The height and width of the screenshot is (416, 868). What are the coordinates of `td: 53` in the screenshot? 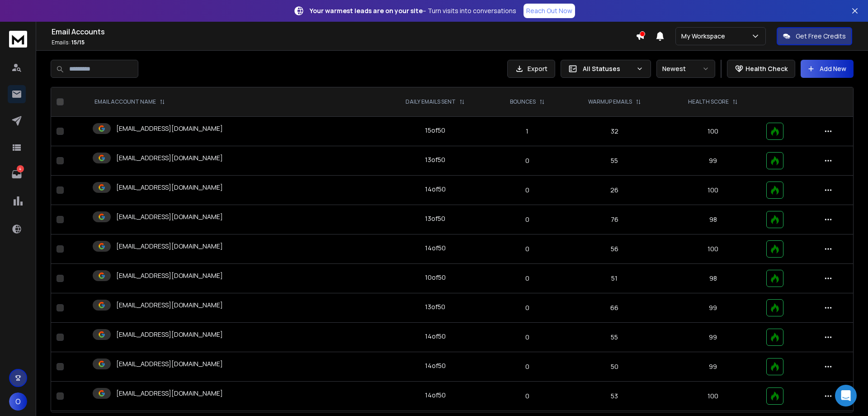 It's located at (614, 396).